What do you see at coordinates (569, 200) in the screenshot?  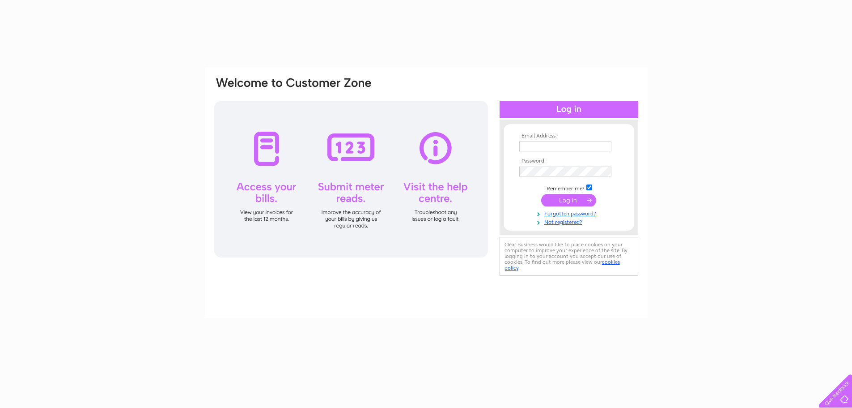 I see `input: Submit` at bounding box center [569, 200].